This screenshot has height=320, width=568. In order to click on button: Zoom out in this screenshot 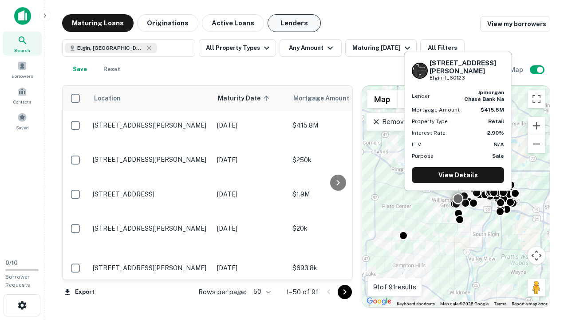, I will do `click(537, 144)`.